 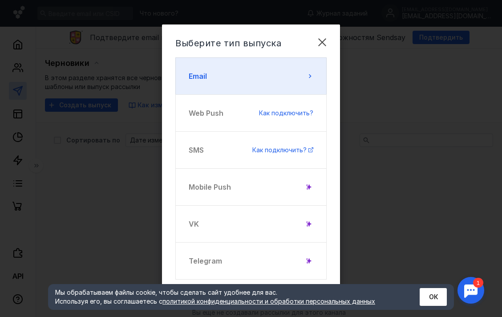 I want to click on span: Email, so click(x=198, y=76).